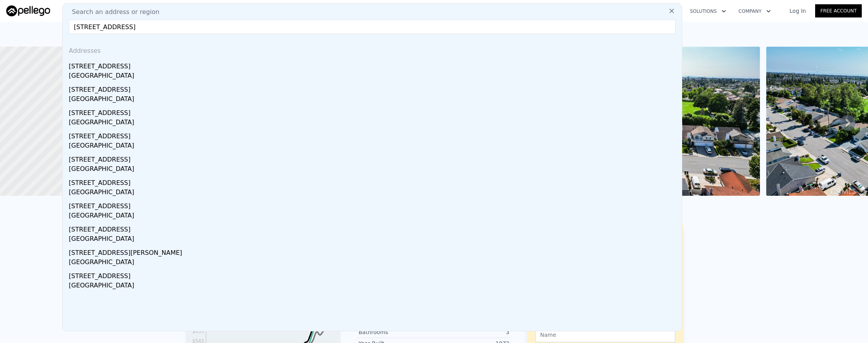  I want to click on button: Solutions, so click(708, 11).